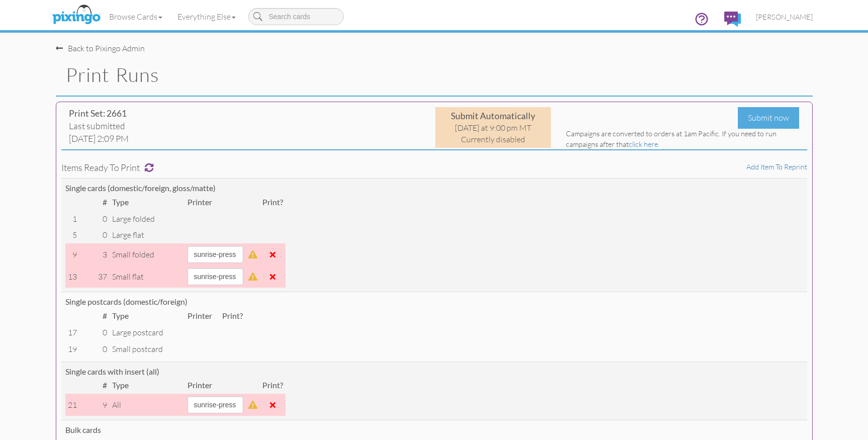  Describe the element at coordinates (683, 138) in the screenshot. I see `div: Campaigns are converted to orders at 1am Pacific. If you need to run campaigns after that` at that location.